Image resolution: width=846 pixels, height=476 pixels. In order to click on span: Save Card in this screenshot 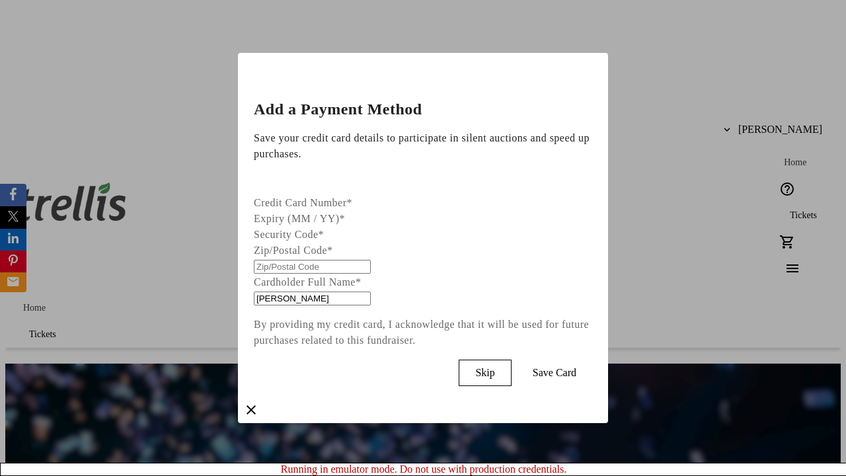, I will do `click(555, 373)`.